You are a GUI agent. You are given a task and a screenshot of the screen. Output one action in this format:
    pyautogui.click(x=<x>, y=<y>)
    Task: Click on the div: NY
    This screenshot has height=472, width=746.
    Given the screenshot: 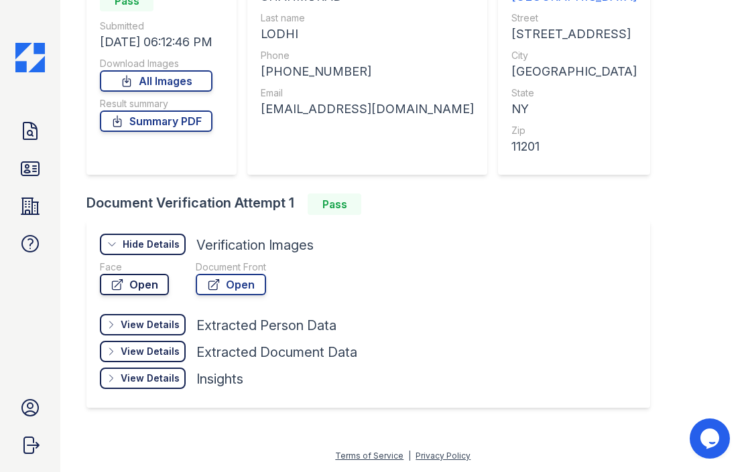 What is the action you would take?
    pyautogui.click(x=573, y=109)
    